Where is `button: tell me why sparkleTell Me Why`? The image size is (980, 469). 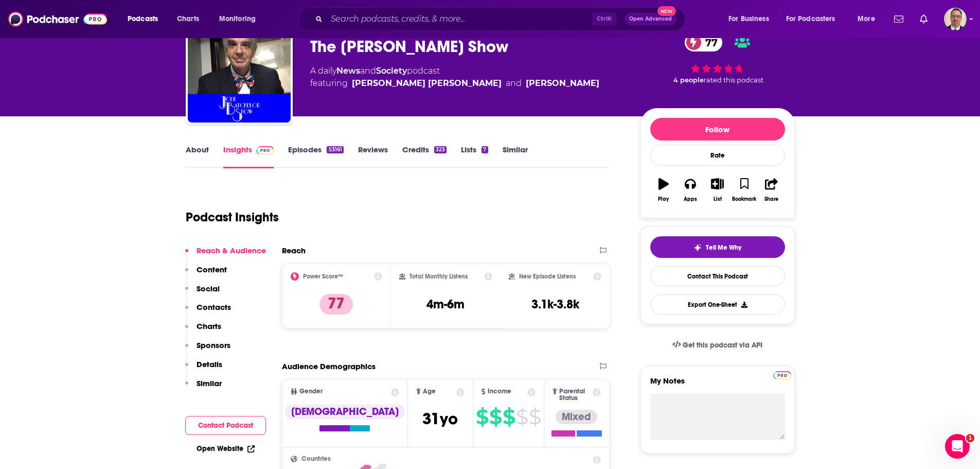
button: tell me why sparkleTell Me Why is located at coordinates (718, 247).